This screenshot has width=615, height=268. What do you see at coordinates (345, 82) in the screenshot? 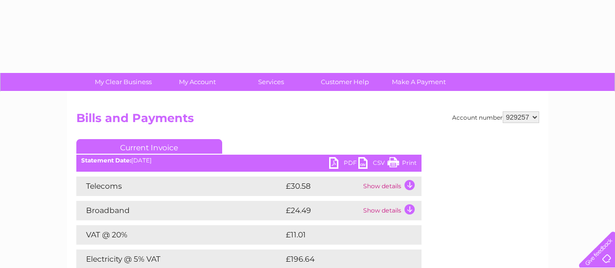
I see `a: Customer Help` at bounding box center [345, 82].